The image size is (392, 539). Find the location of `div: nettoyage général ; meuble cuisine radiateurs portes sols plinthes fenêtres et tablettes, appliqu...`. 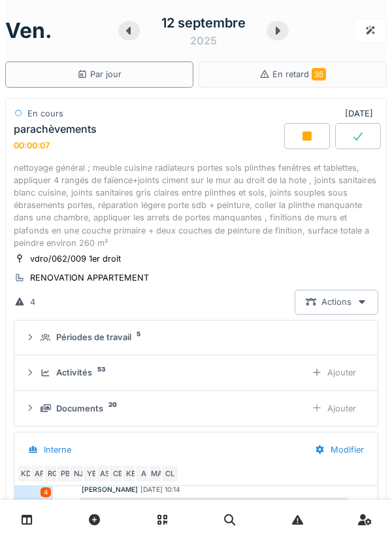

div: nettoyage général ; meuble cuisine radiateurs portes sols plinthes fenêtres et tablettes, appliqu... is located at coordinates (196, 205).